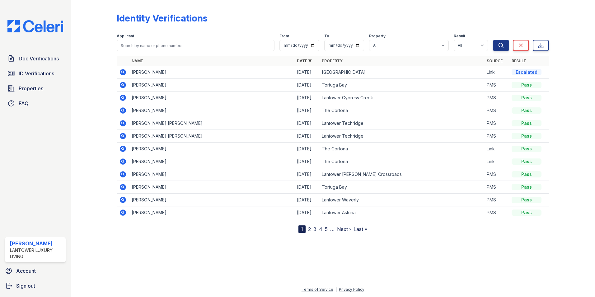 The image size is (595, 297). Describe the element at coordinates (402, 213) in the screenshot. I see `td: Lantower Asturia` at that location.